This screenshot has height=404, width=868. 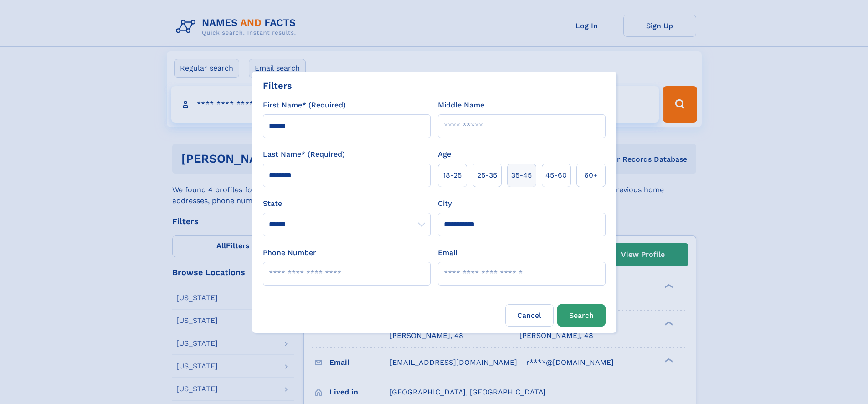 What do you see at coordinates (487, 175) in the screenshot?
I see `span: 25‑35` at bounding box center [487, 175].